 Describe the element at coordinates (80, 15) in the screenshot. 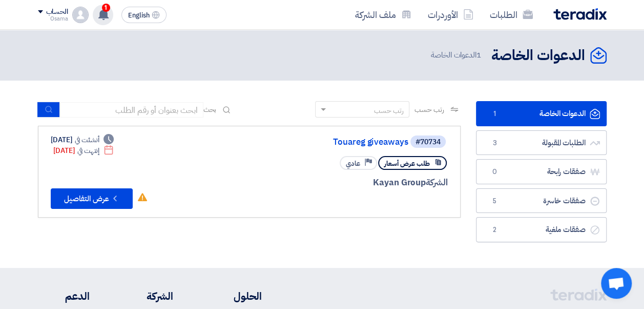

I see `img: profile_test.png` at that location.